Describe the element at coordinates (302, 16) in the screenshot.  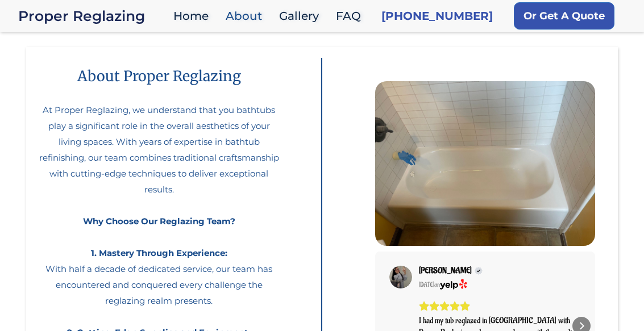
I see `a: Gallery` at that location.